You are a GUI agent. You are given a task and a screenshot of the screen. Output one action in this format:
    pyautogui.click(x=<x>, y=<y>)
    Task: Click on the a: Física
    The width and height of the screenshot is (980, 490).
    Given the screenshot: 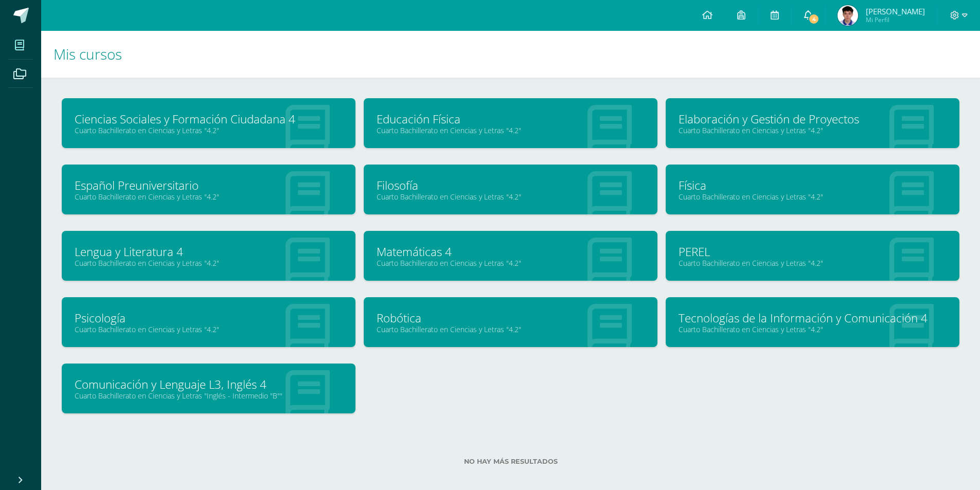 What is the action you would take?
    pyautogui.click(x=812, y=185)
    